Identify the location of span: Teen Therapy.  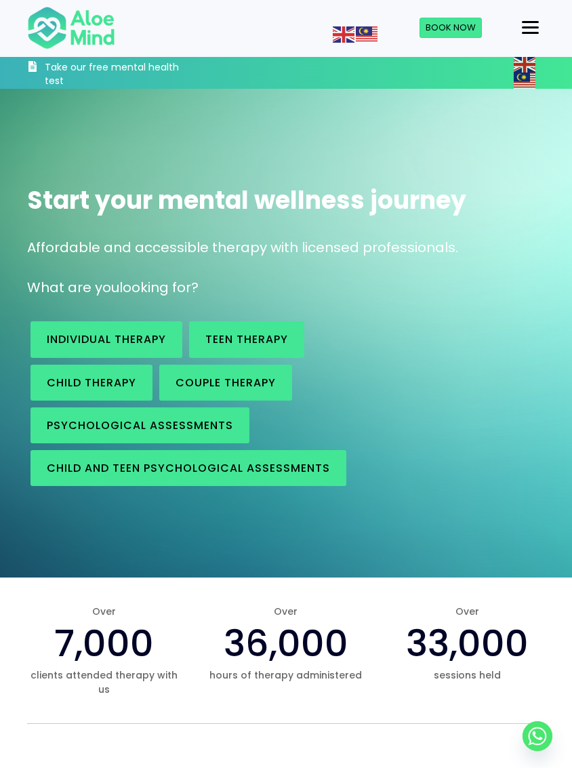
(247, 339).